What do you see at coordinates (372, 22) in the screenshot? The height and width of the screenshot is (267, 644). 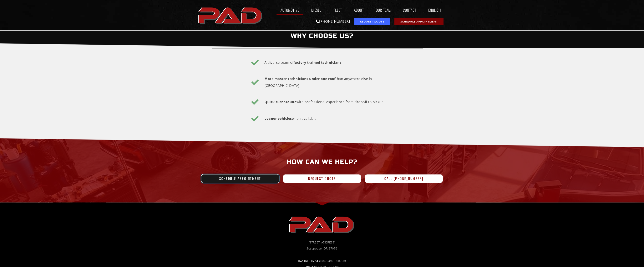 I see `a: request a service or repair quote` at bounding box center [372, 22].